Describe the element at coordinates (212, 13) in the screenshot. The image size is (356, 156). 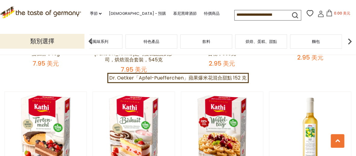
I see `font: 特價商品` at that location.